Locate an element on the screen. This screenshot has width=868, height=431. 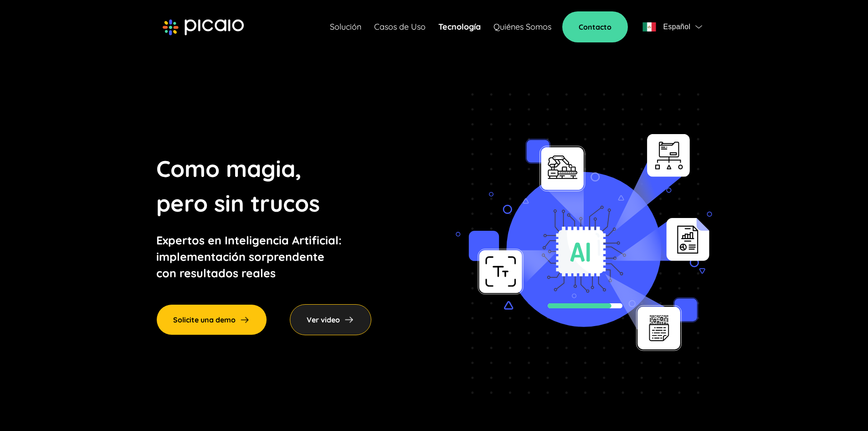
a: Solicite una demo is located at coordinates (211, 319).